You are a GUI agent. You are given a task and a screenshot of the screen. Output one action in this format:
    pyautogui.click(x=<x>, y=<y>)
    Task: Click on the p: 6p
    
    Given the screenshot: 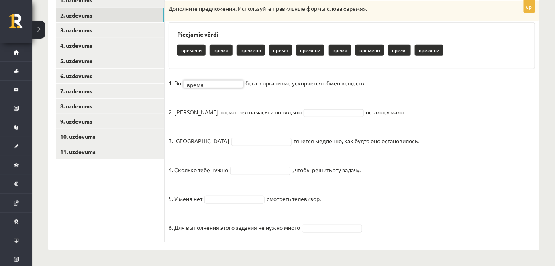 What is the action you would take?
    pyautogui.click(x=530, y=7)
    